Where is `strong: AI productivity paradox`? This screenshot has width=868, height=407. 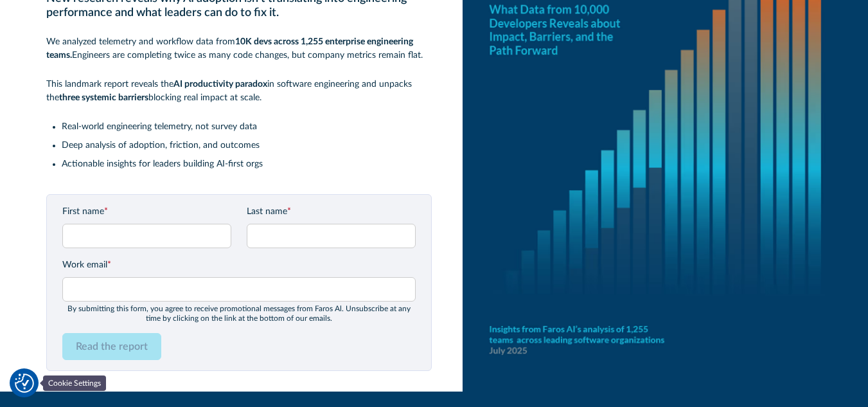
strong: AI productivity paradox is located at coordinates (220, 84).